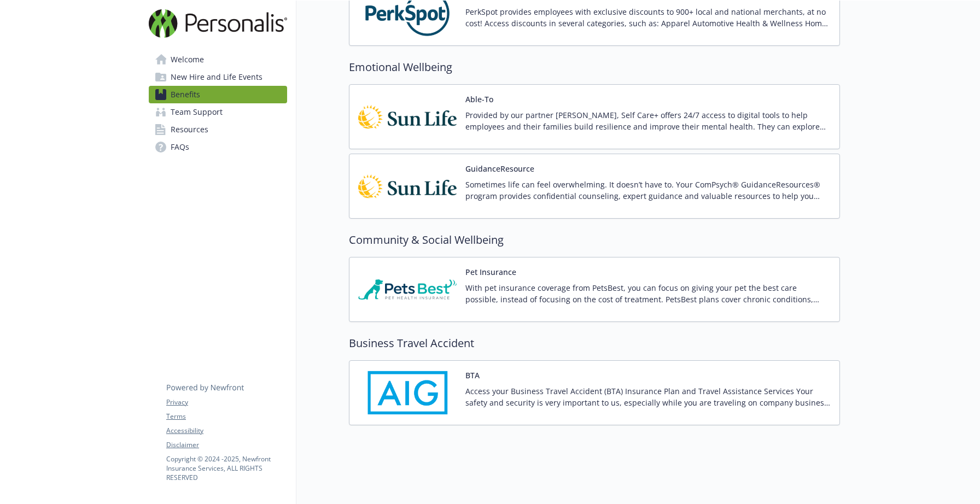  What do you see at coordinates (473, 375) in the screenshot?
I see `button: BTA` at bounding box center [473, 375].